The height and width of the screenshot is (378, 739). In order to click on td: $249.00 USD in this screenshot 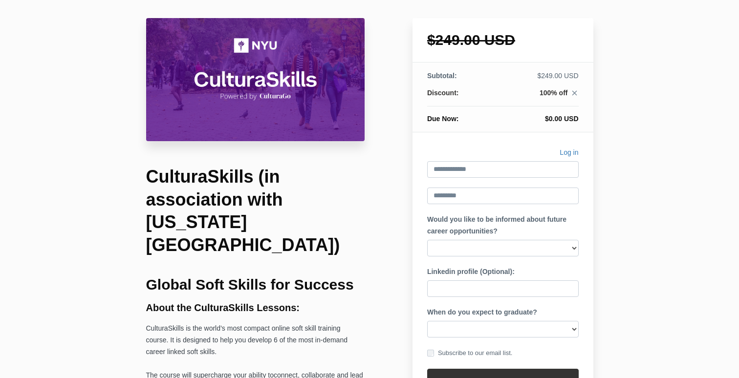, I will do `click(535, 79)`.